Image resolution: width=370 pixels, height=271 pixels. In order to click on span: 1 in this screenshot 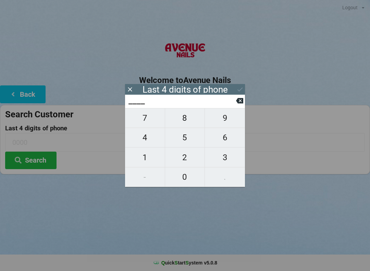, I will do `click(145, 157)`.